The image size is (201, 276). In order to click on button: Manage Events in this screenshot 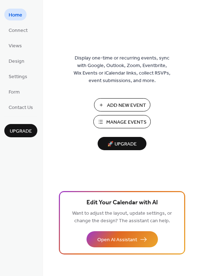, I will do `click(122, 122)`.